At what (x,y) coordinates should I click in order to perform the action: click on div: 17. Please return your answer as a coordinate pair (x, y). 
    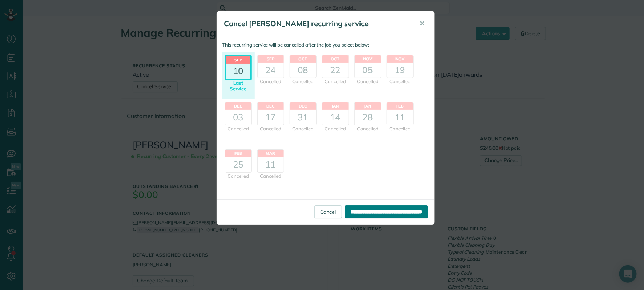
    Looking at the image, I should click on (271, 117).